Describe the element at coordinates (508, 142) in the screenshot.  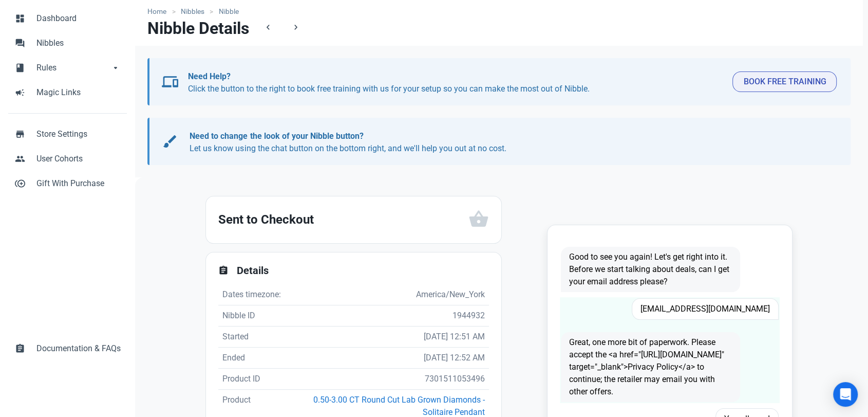
I see `p: Let us know using the chat button on the bottom right, and we'll help you out at no cost.` at that location.